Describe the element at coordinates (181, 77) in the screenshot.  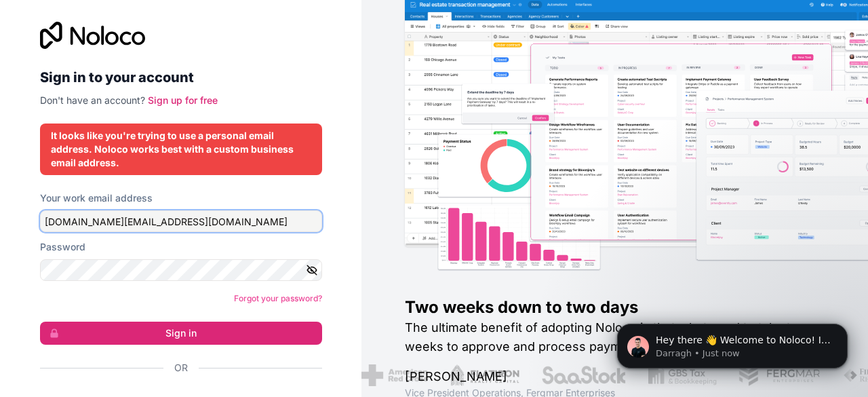
I see `h2: Sign in to your account` at that location.